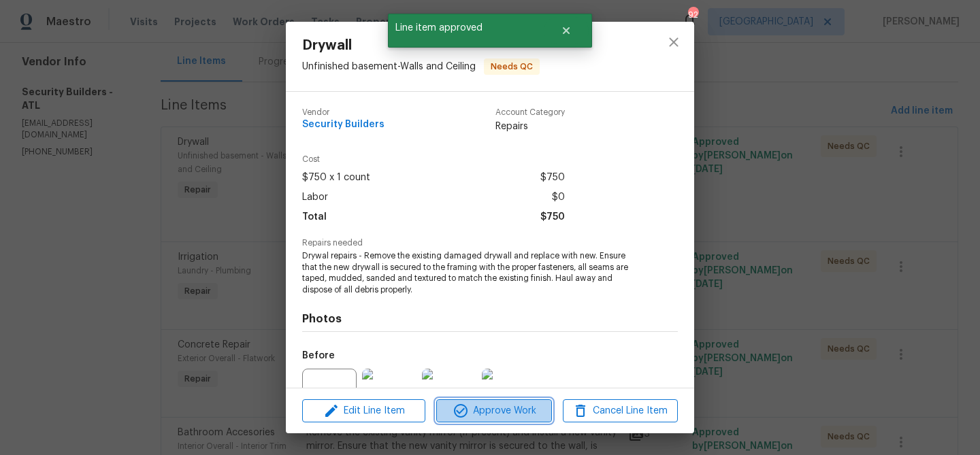 This screenshot has width=980, height=455. I want to click on span: $750 x 1 count, so click(336, 177).